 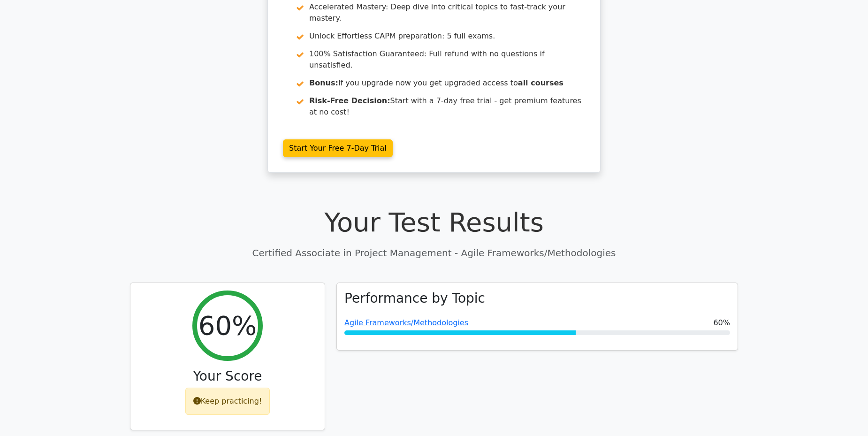 What do you see at coordinates (338, 148) in the screenshot?
I see `a: Start Your Free 7-Day Trial` at bounding box center [338, 148].